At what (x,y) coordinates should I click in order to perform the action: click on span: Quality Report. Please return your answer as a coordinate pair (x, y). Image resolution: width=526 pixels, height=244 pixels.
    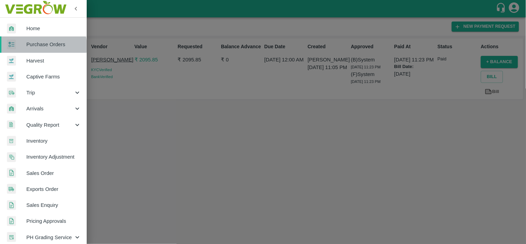
    Looking at the image, I should click on (50, 125).